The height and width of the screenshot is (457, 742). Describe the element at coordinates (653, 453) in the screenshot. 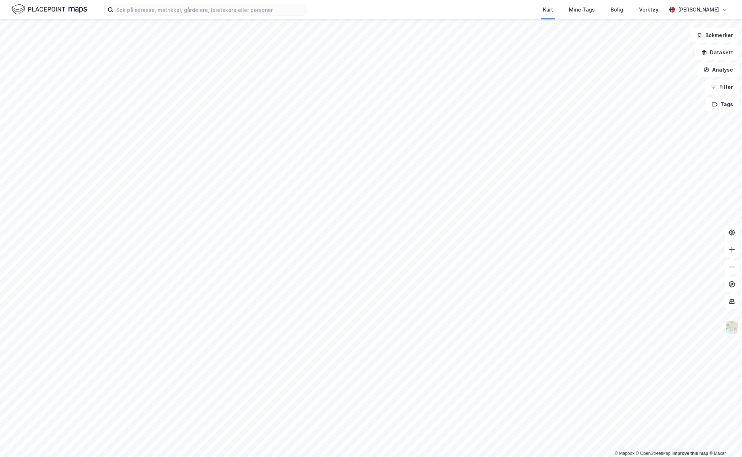

I see `a: OpenStreetMap` at that location.